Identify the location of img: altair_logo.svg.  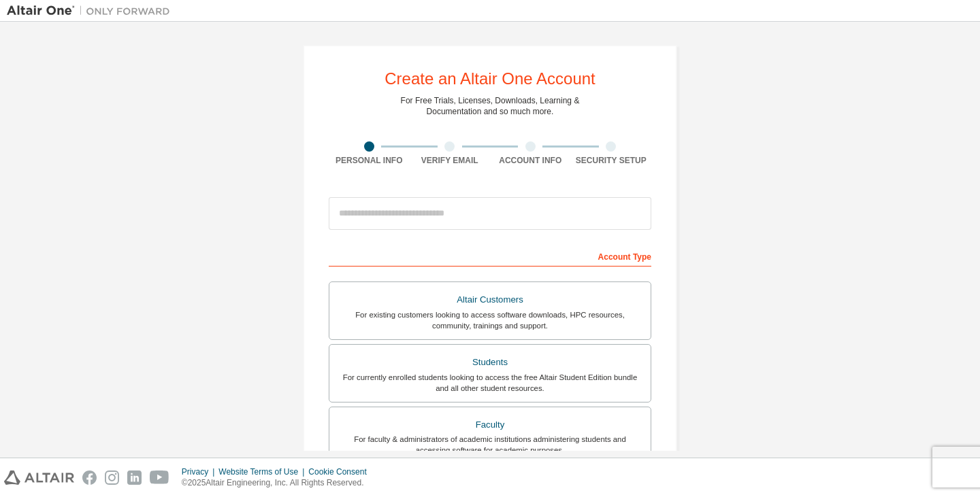
(39, 477).